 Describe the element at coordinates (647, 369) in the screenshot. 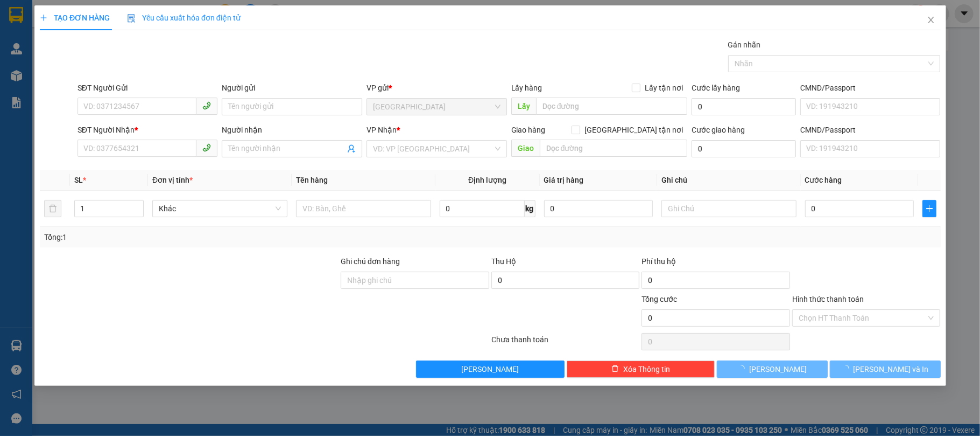

I see `span: Xóa Thông tin` at that location.